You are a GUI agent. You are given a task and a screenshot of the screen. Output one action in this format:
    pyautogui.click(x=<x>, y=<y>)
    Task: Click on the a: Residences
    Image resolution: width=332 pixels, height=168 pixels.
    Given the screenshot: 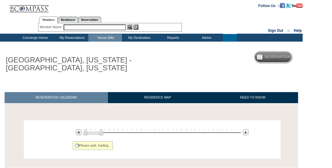 What is the action you would take?
    pyautogui.click(x=68, y=20)
    